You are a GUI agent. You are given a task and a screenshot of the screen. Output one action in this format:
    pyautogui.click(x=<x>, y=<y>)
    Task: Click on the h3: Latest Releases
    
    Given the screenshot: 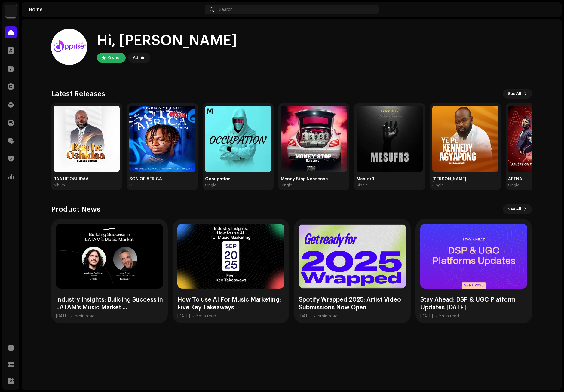 What is the action you would take?
    pyautogui.click(x=78, y=94)
    